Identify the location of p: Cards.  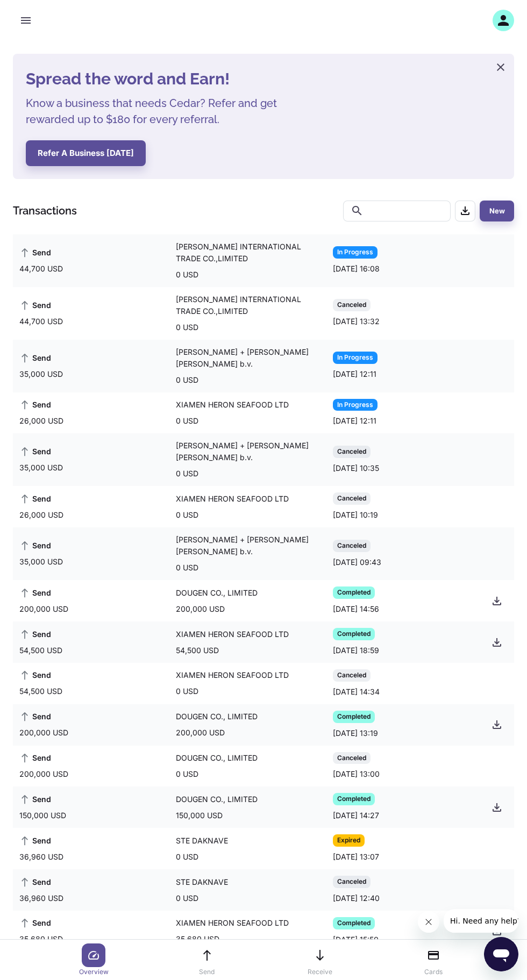
(434, 972).